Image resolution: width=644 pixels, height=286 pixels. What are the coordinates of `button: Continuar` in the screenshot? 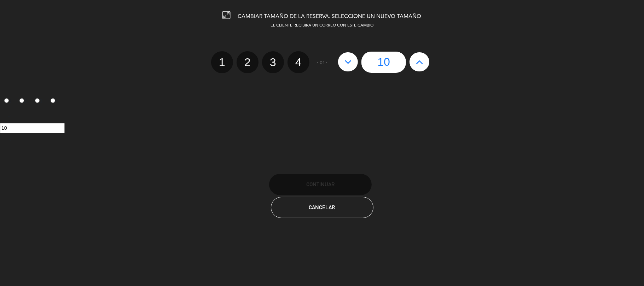 It's located at (320, 184).